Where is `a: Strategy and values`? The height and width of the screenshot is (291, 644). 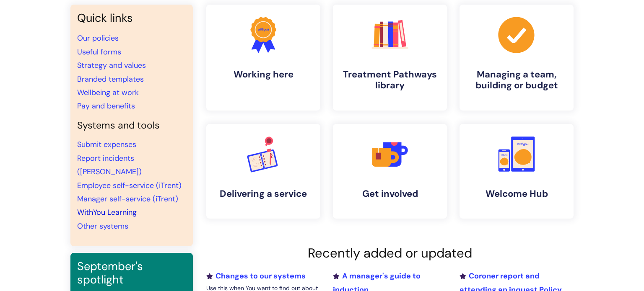 a: Strategy and values is located at coordinates (112, 66).